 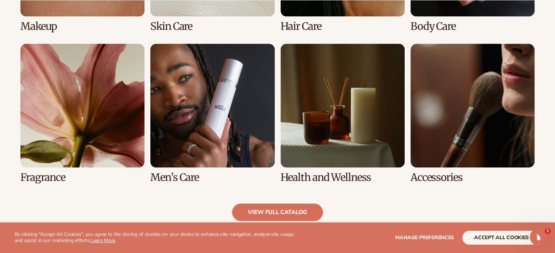 What do you see at coordinates (212, 113) in the screenshot?
I see `div: 6 / 8` at bounding box center [212, 113].